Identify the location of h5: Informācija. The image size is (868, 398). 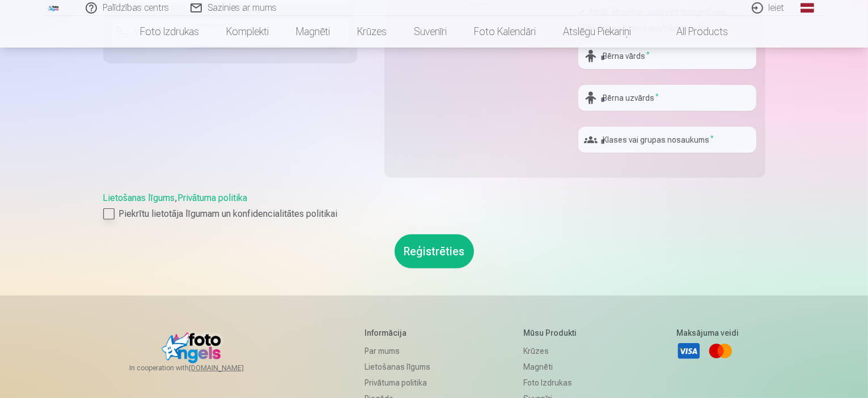
(397, 333).